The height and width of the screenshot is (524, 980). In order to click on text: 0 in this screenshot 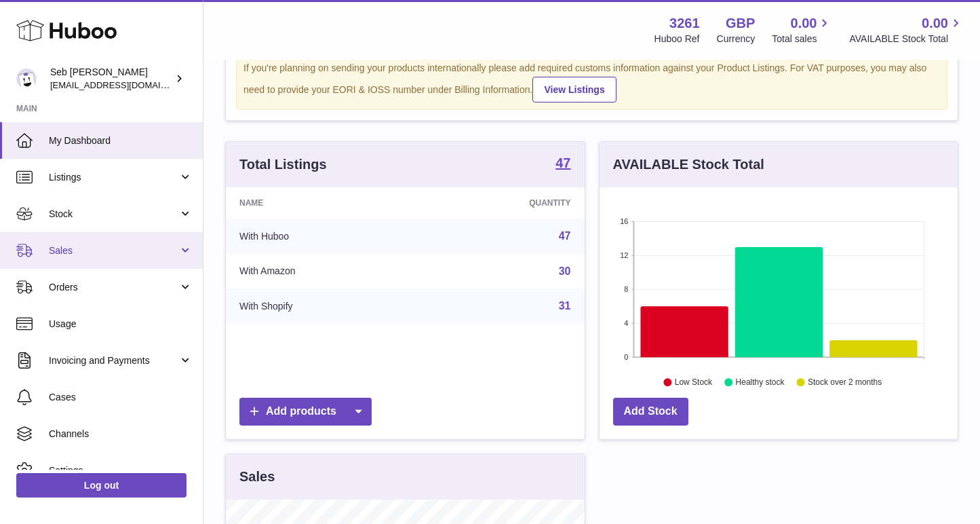, I will do `click(626, 357)`.